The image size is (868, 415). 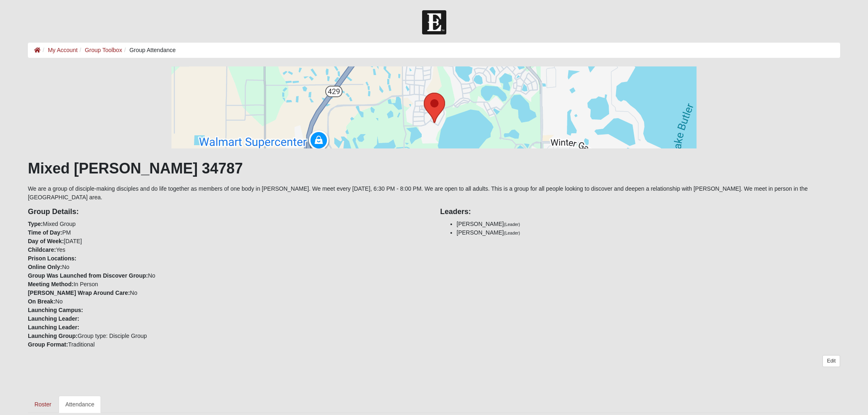 I want to click on div: We are a group of disciple-making disciples and do life together as members of one body in [PERSO..., so click(x=434, y=239).